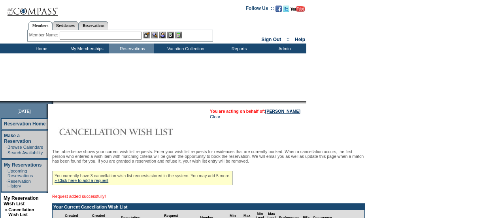 Image resolution: width=500 pixels, height=218 pixels. What do you see at coordinates (25, 147) in the screenshot?
I see `a: Browse Calendars` at bounding box center [25, 147].